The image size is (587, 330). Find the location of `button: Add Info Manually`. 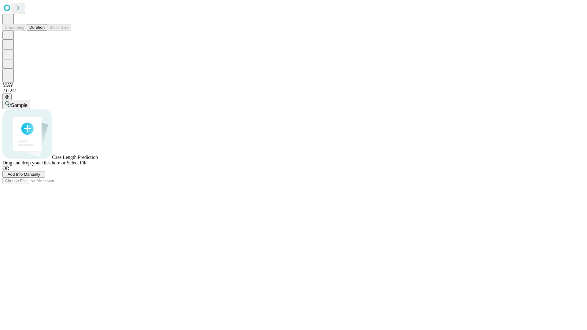

button: Add Info Manually is located at coordinates (24, 174).